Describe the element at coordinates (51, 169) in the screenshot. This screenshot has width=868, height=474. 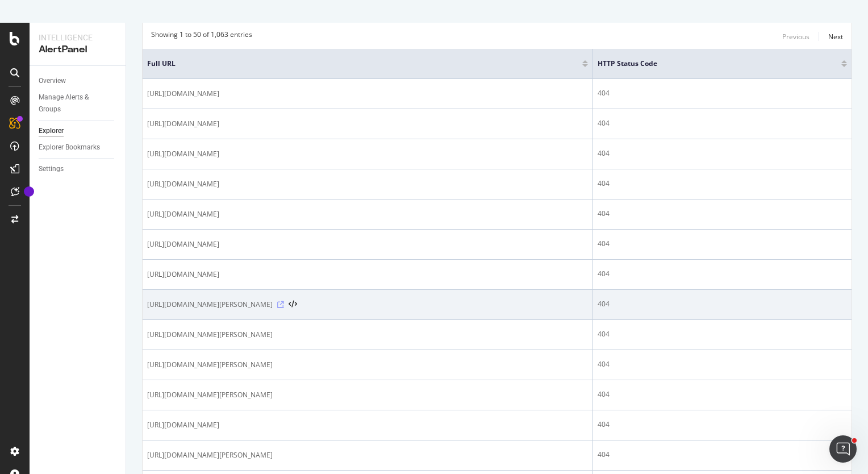
I see `div: Settings` at that location.